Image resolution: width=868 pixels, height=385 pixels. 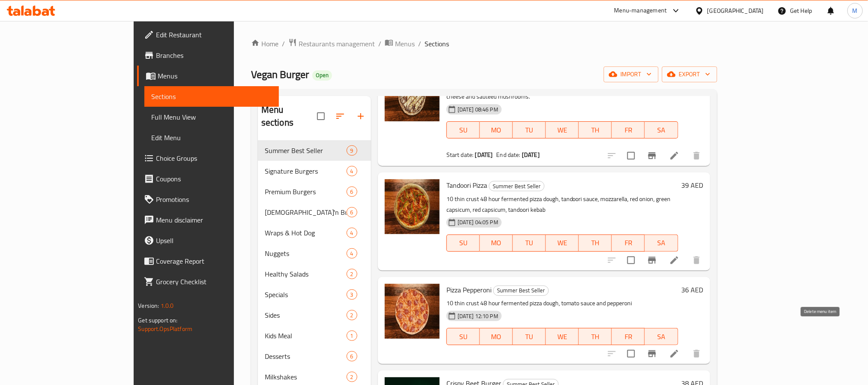 What do you see at coordinates (305, 171) in the screenshot?
I see `span: Signature Burgers` at bounding box center [305, 171].